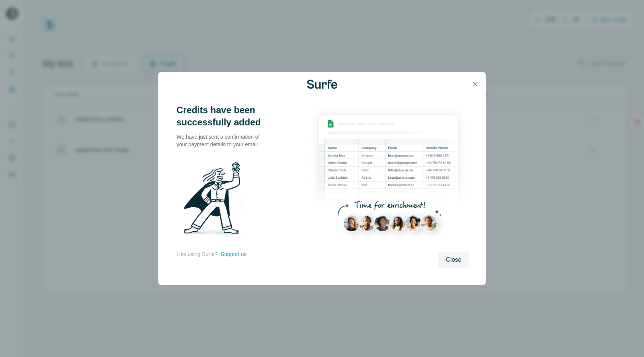 Image resolution: width=644 pixels, height=357 pixels. What do you see at coordinates (216, 200) in the screenshot?
I see `img: Surfe Illustration - Man holding diamond` at bounding box center [216, 200].